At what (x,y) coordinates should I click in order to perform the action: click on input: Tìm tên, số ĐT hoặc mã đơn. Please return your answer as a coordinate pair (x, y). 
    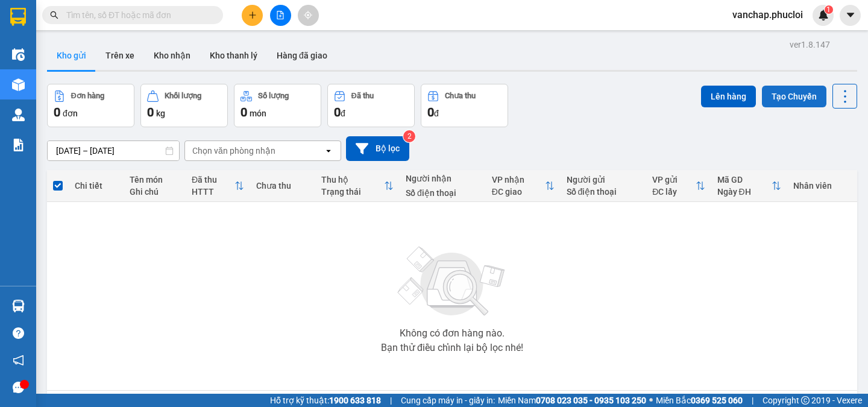
    Looking at the image, I should click on (137, 15).